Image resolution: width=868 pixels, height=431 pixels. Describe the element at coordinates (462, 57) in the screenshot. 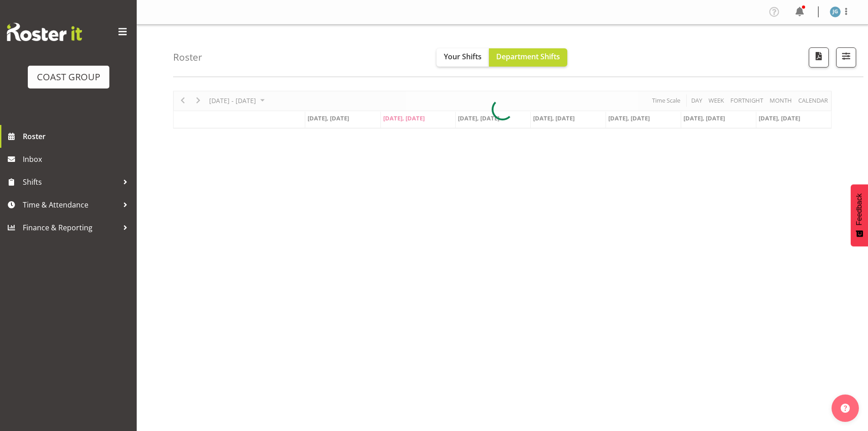

I see `button: Your Shifts` at that location.